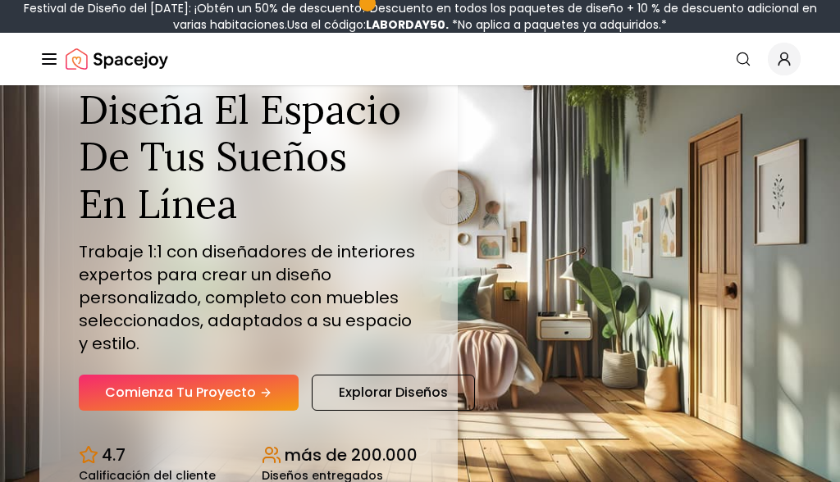 This screenshot has width=840, height=482. I want to click on a: Explorar diseños, so click(393, 393).